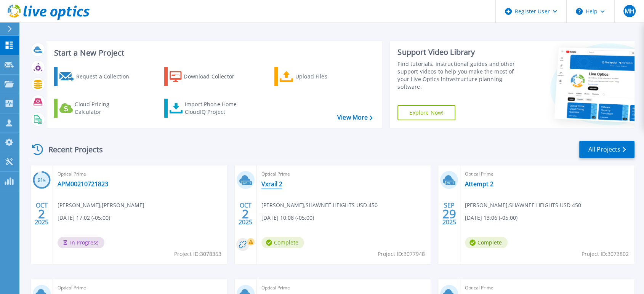 This screenshot has height=294, width=644. Describe the element at coordinates (606, 149) in the screenshot. I see `a: All Projects` at that location.